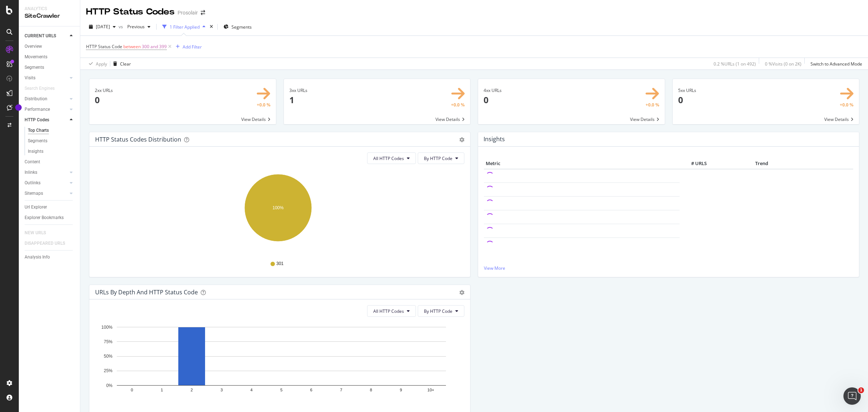 Image resolution: width=868 pixels, height=412 pixels. Describe the element at coordinates (341, 389) in the screenshot. I see `text: 7` at that location.